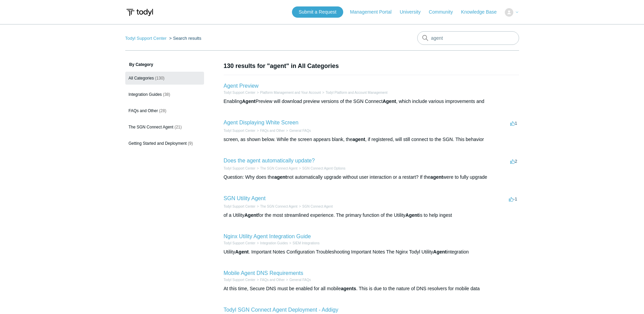 The width and height of the screenshot is (644, 314). I want to click on div: Enabling Preview will download preview versions of the SGN Connect , which include various improv..., so click(371, 101).